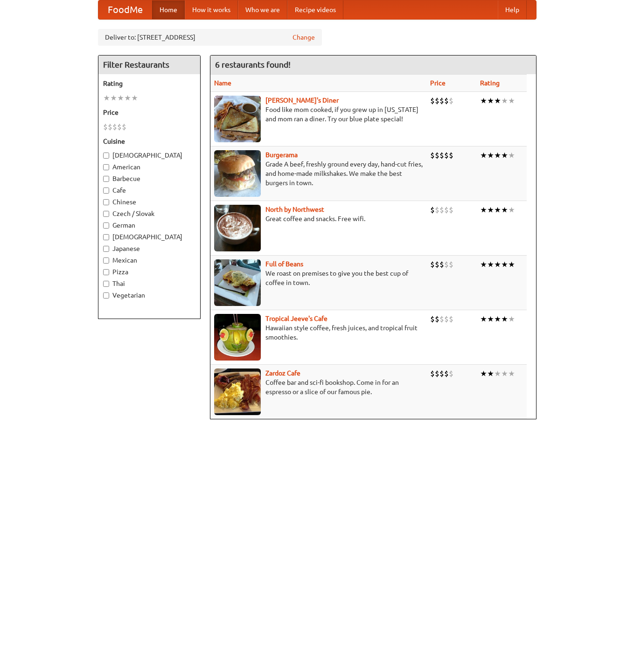 Image resolution: width=634 pixels, height=660 pixels. What do you see at coordinates (149, 141) in the screenshot?
I see `h5: Cuisine` at bounding box center [149, 141].